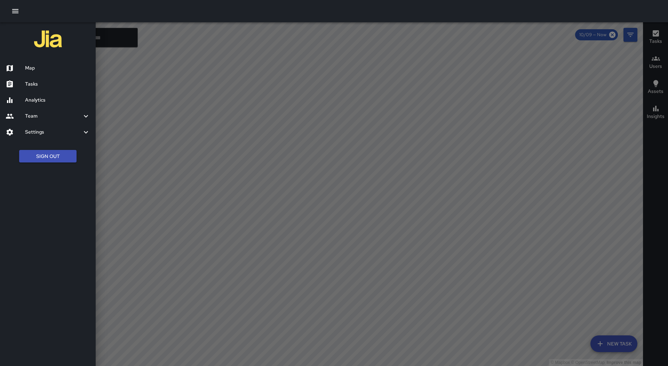 The image size is (668, 366). What do you see at coordinates (57, 68) in the screenshot?
I see `h6: Map` at bounding box center [57, 68].